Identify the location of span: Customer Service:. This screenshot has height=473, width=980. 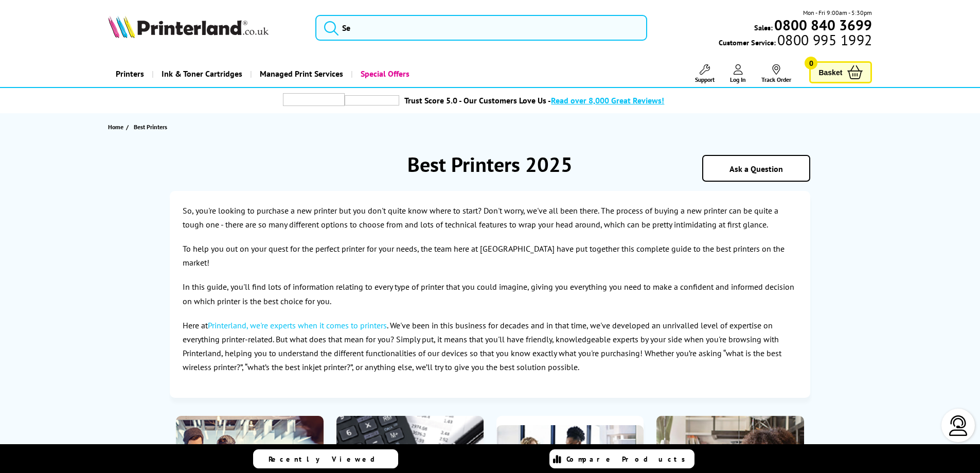
(795, 41).